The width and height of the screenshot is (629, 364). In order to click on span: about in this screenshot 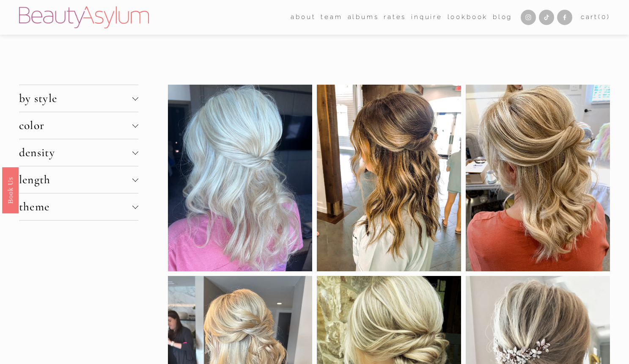, I will do `click(303, 17)`.